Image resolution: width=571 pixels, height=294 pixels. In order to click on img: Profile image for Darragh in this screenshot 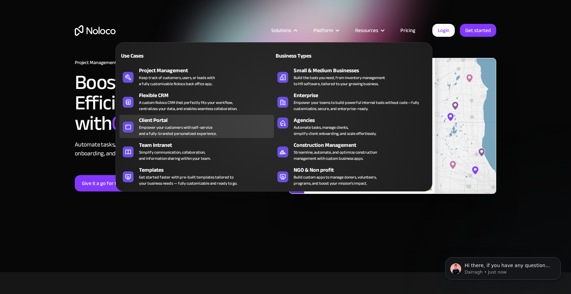, I will do `click(21, 26)`.